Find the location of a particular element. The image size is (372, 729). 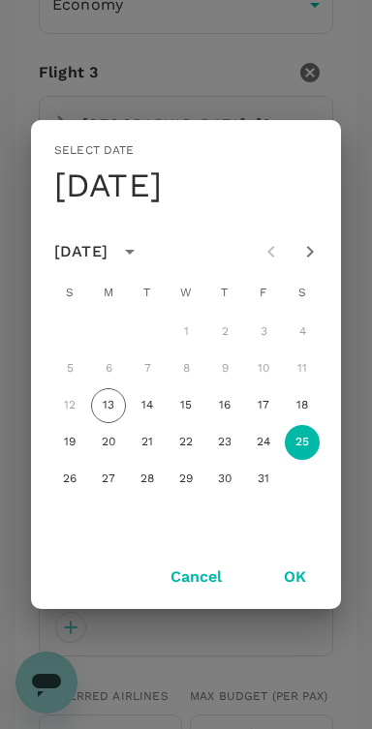

button: Cancel is located at coordinates (196, 577).